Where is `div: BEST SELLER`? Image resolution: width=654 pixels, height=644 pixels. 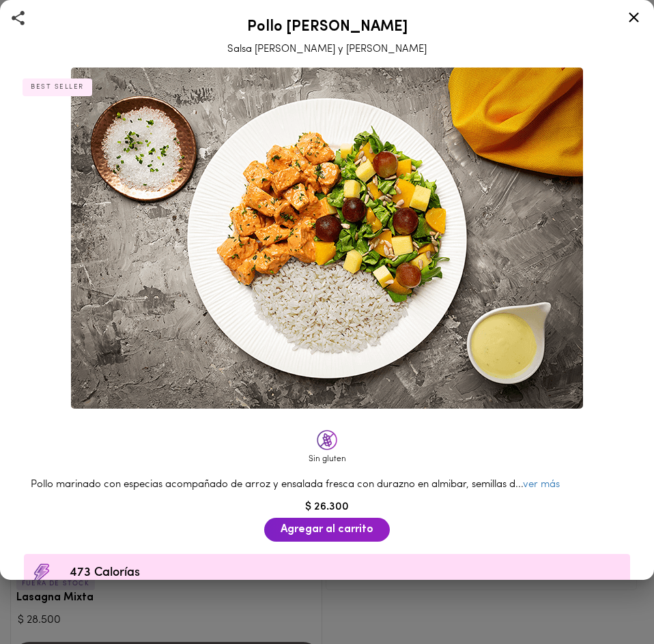 div: BEST SELLER is located at coordinates (57, 87).